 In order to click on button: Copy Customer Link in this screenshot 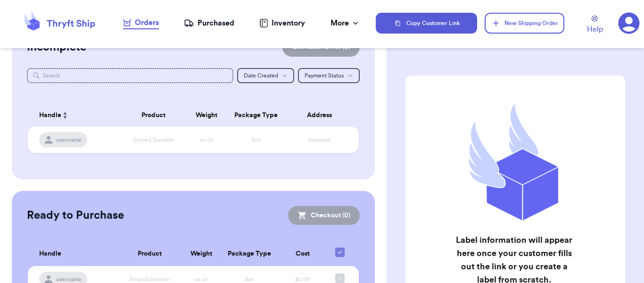, I will do `click(426, 23)`.